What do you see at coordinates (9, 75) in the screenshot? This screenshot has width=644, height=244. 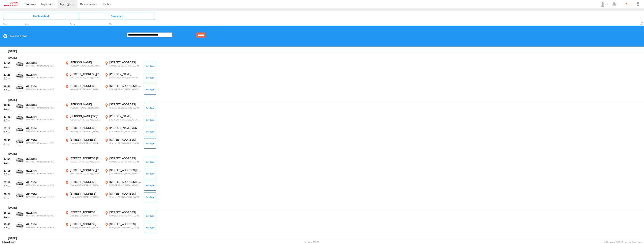 I see `div: 17:26` at bounding box center [9, 75].